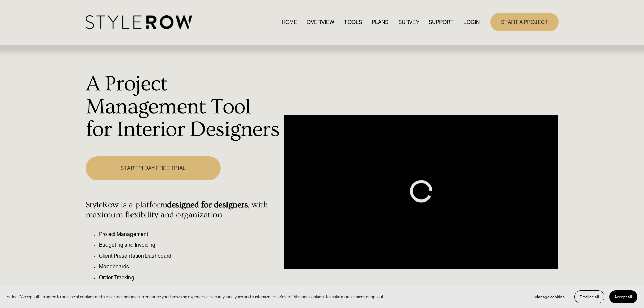 The image size is (644, 308). What do you see at coordinates (549, 297) in the screenshot?
I see `span: Manage cookies` at bounding box center [549, 297].